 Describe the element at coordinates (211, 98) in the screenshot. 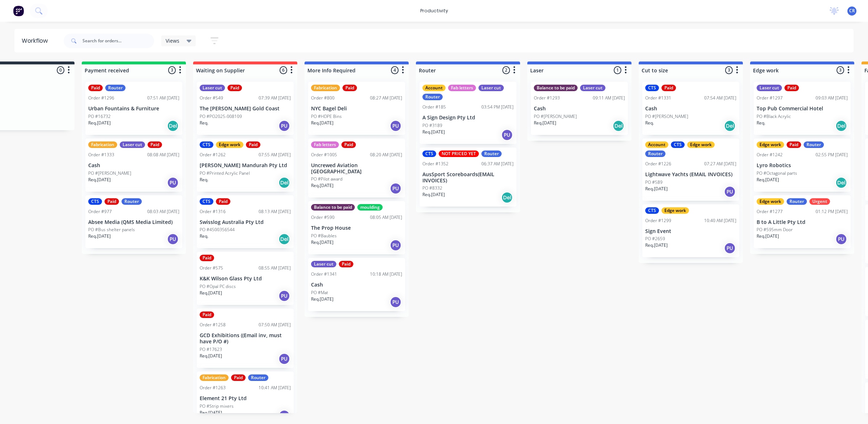

I see `div: Order #549` at that location.